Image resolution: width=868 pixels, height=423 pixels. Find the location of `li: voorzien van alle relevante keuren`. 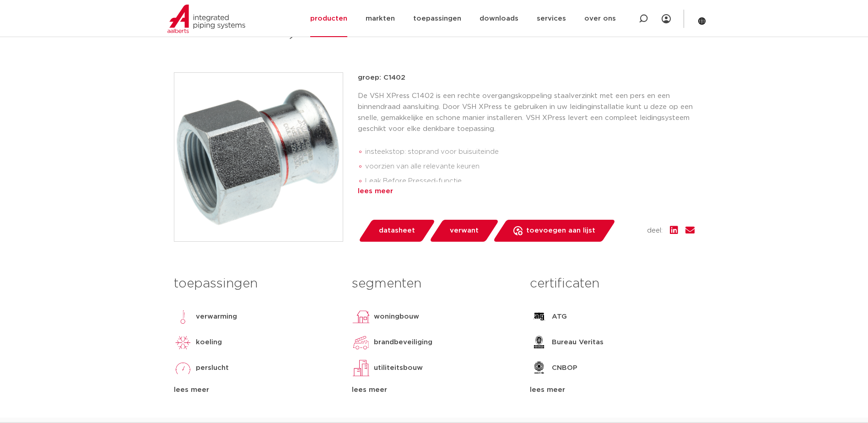

li: voorzien van alle relevante keuren is located at coordinates (530, 167).